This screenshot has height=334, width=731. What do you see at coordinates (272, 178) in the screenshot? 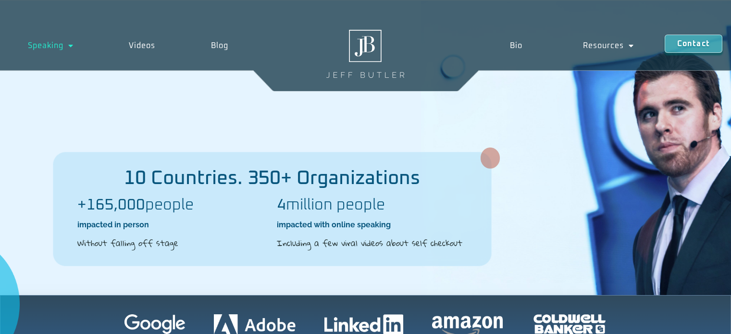
I see `h2: 10 Countries. 350+ Organizations` at bounding box center [272, 178].